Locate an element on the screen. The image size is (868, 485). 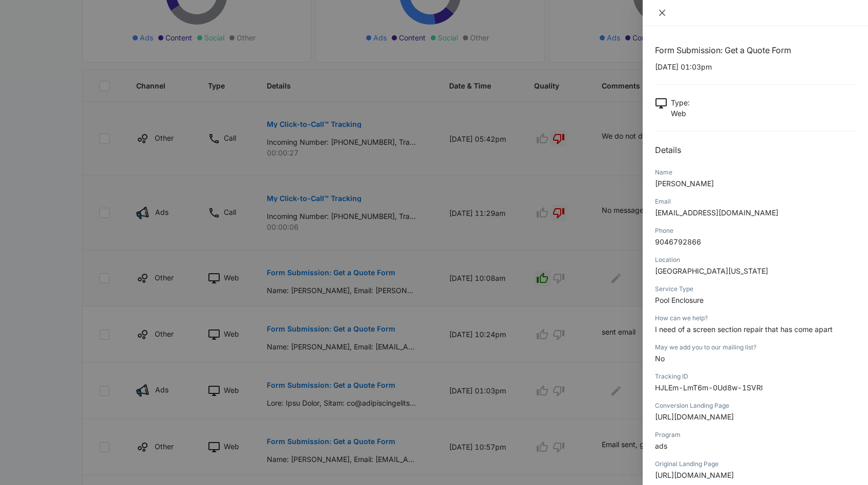
div: Phone is located at coordinates (755, 231).